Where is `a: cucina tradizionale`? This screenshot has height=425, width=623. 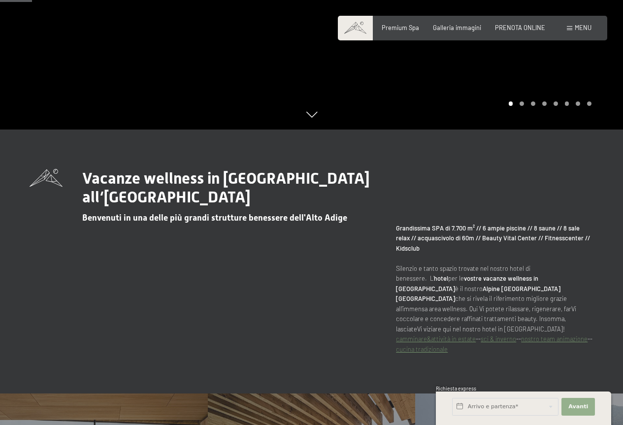
a: cucina tradizionale is located at coordinates (422, 349).